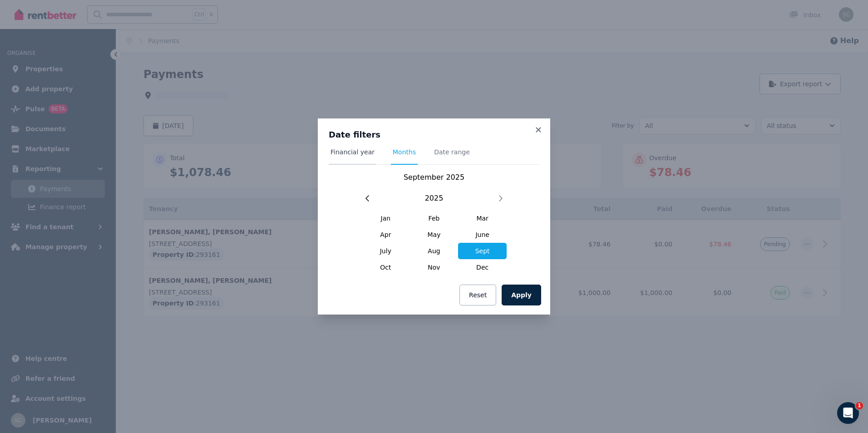 The height and width of the screenshot is (433, 868). Describe the element at coordinates (478, 295) in the screenshot. I see `button: Reset` at that location.